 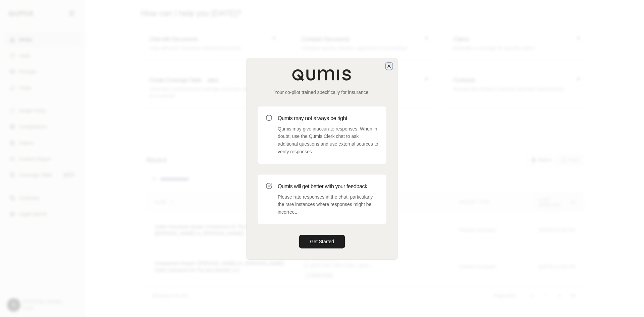 I want to click on p: Qumis may give inaccurate responses. When in doubt, use the Qumis Clerk chat to ask additional qu..., so click(x=328, y=140).